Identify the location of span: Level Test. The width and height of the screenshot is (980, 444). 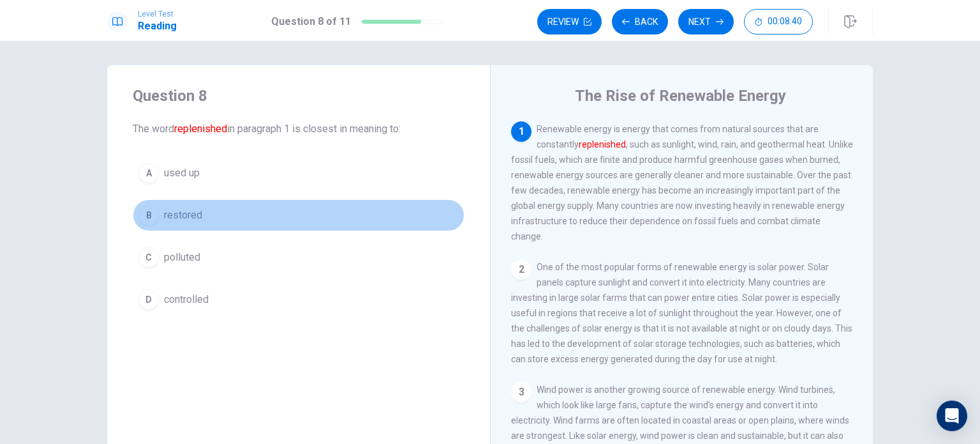
(157, 14).